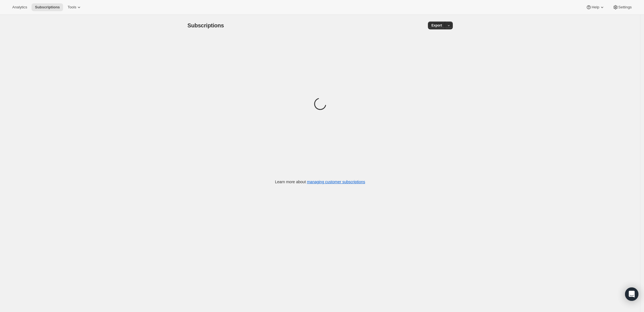 The image size is (644, 312). What do you see at coordinates (436, 25) in the screenshot?
I see `span: Export` at bounding box center [436, 25].